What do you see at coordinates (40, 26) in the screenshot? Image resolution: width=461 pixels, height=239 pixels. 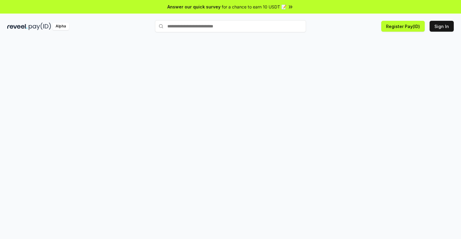 I see `img: pay_id` at bounding box center [40, 26].